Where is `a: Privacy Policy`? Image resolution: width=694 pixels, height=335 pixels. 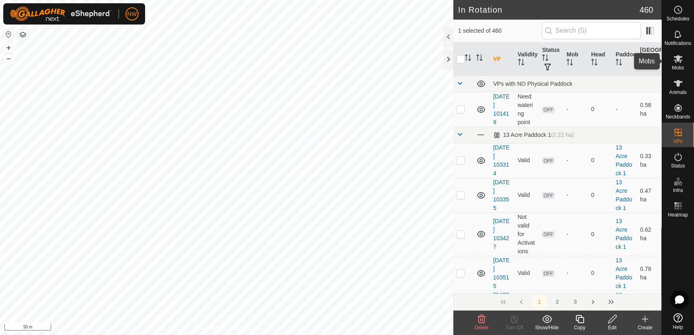
a: Privacy Policy is located at coordinates (209, 328).